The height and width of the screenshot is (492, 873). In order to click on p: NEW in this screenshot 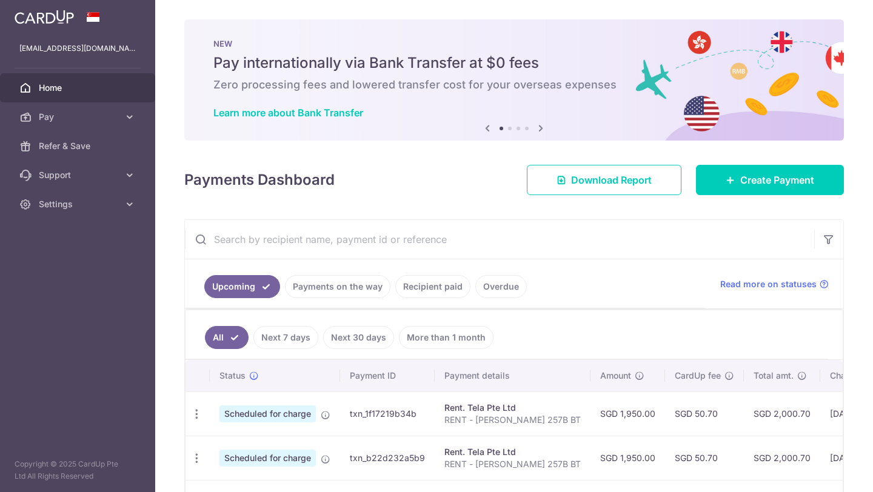, I will do `click(514, 44)`.